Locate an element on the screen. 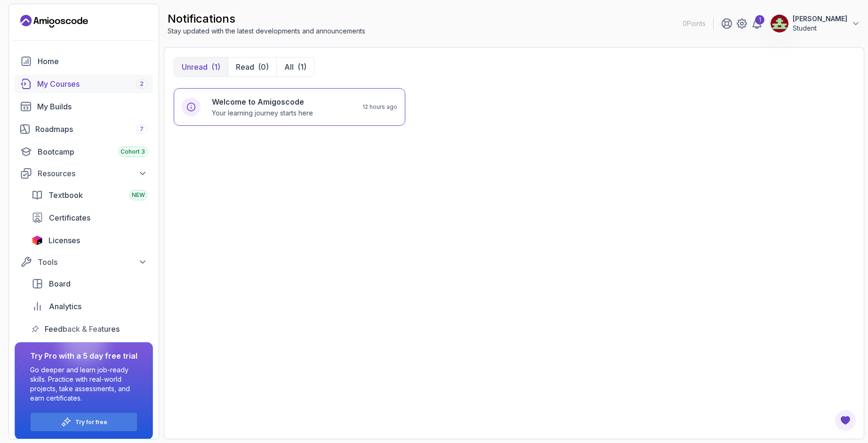  button: Resources is located at coordinates (84, 173).